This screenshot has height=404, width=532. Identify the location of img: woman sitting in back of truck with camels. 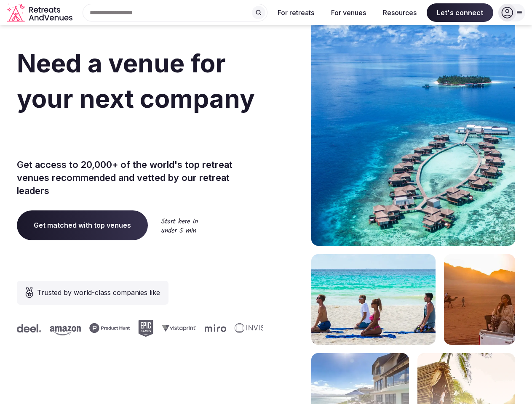
(479, 299).